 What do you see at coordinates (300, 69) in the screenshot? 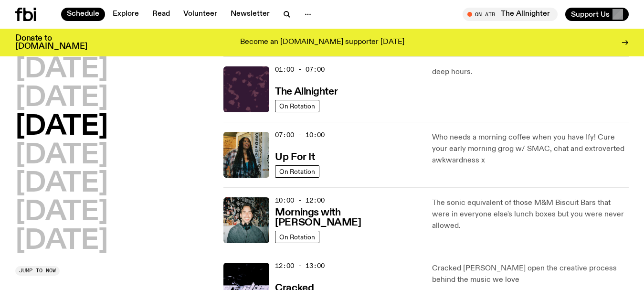
I see `span: 01:00 - 07:00` at bounding box center [300, 69].